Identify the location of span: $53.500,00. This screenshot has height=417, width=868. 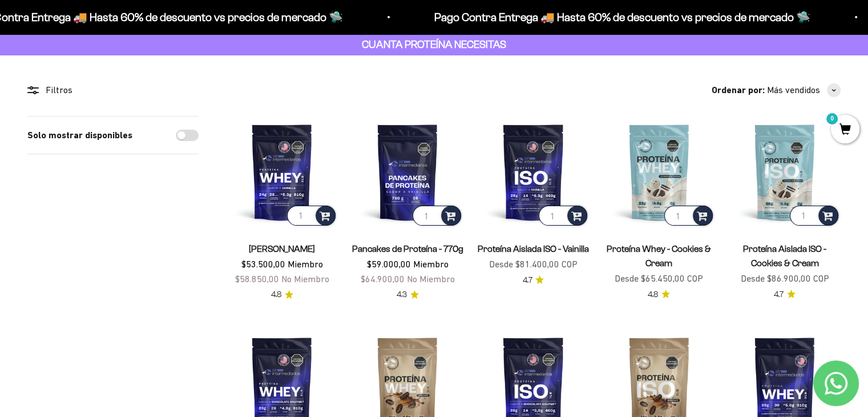
(263, 264).